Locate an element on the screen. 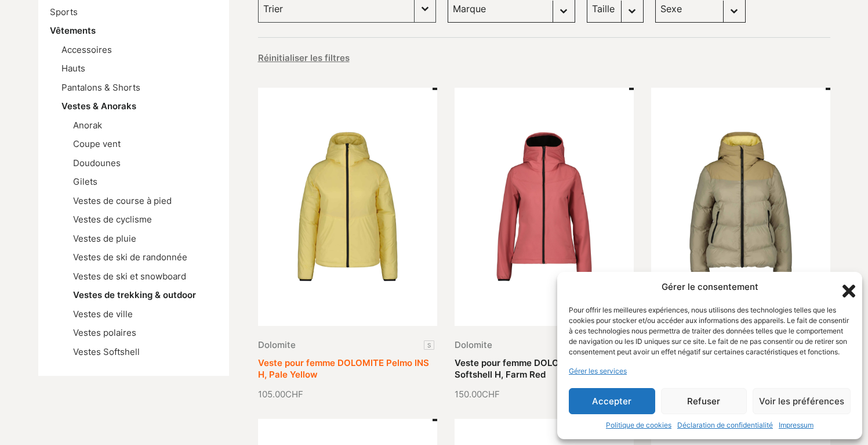  div: Gérer le consentement is located at coordinates (710, 287).